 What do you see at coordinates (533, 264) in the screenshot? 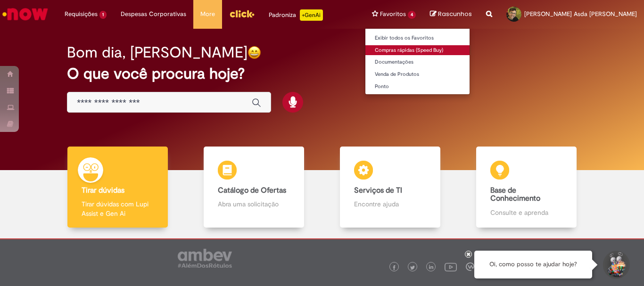
I see `div: Oi, como posso te ajudar hoje?` at bounding box center [533, 264].